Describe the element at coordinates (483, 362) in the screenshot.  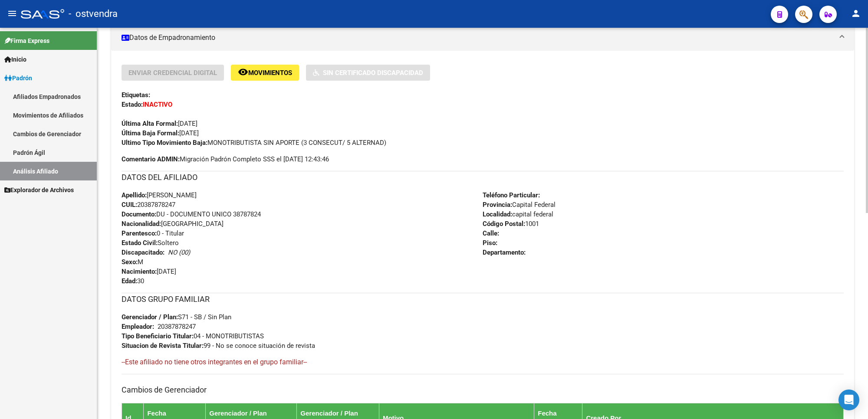
I see `h4: --Este afiliado no tiene otros integrantes en el grupo familiar--` at that location.